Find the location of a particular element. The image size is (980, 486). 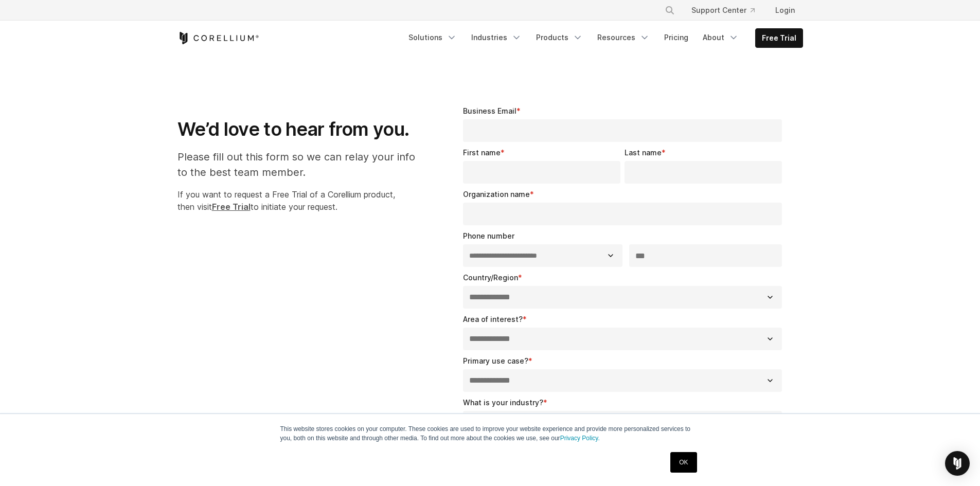

a: About is located at coordinates (721, 37).